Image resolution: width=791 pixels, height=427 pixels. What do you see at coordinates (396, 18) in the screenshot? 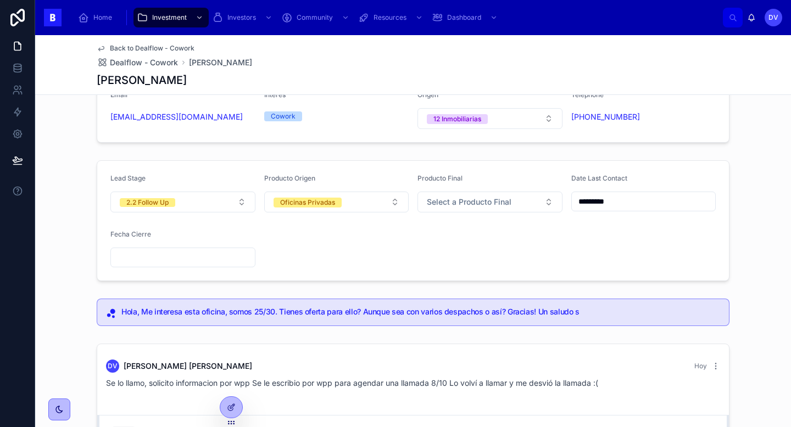
I see `div: scrollable content` at bounding box center [396, 18].